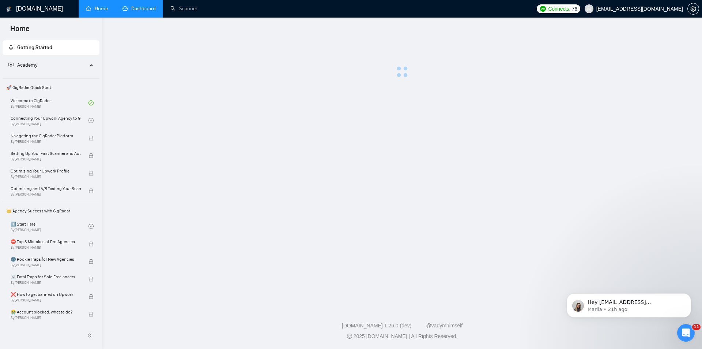  Describe the element at coordinates (184, 8) in the screenshot. I see `a: searchScanner` at that location.